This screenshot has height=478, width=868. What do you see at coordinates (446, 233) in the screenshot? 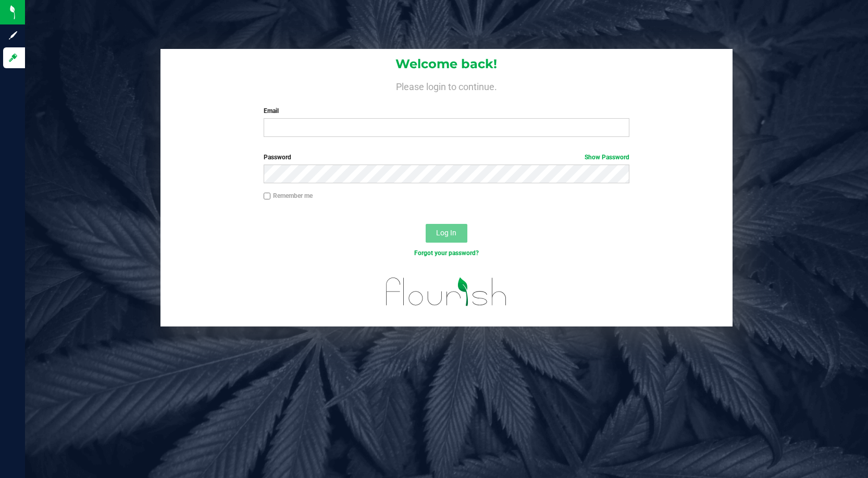
I see `span: Log In` at bounding box center [446, 233].